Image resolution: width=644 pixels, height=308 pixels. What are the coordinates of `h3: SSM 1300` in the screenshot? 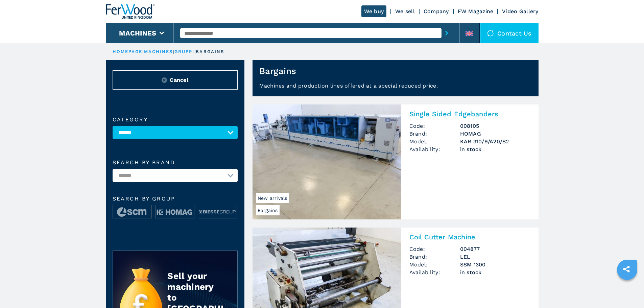 It's located at (495, 264).